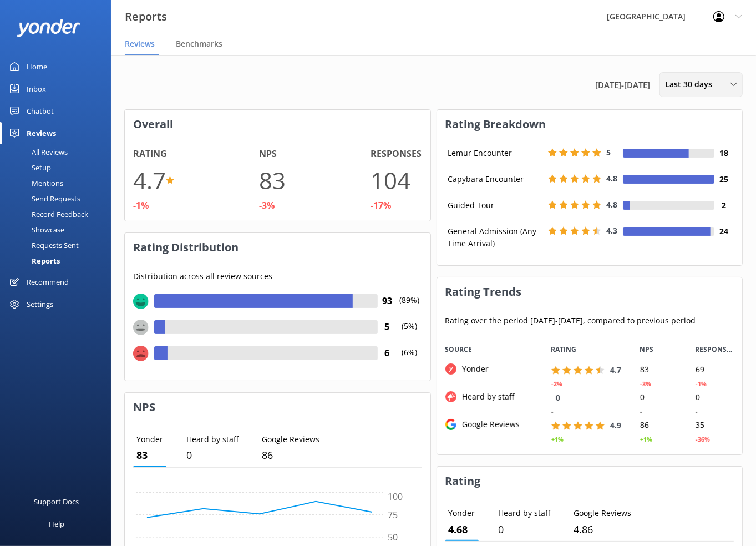 This screenshot has height=546, width=756. Describe the element at coordinates (724, 231) in the screenshot. I see `h4: 24` at that location.